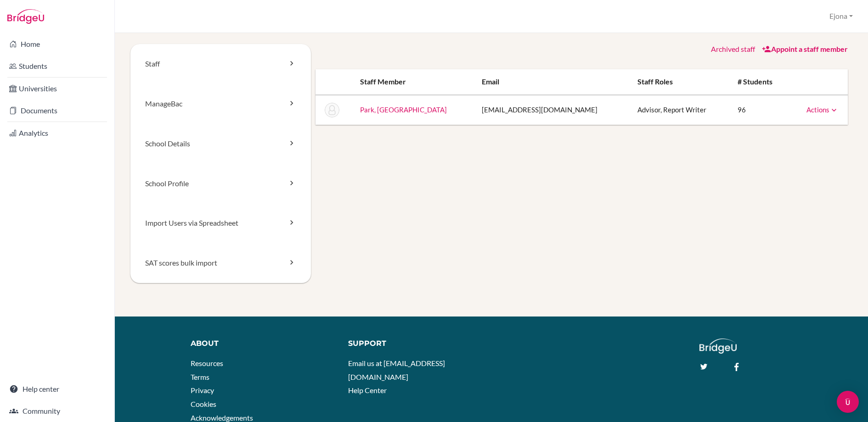  Describe the element at coordinates (206, 363) in the screenshot. I see `a: Resources` at that location.